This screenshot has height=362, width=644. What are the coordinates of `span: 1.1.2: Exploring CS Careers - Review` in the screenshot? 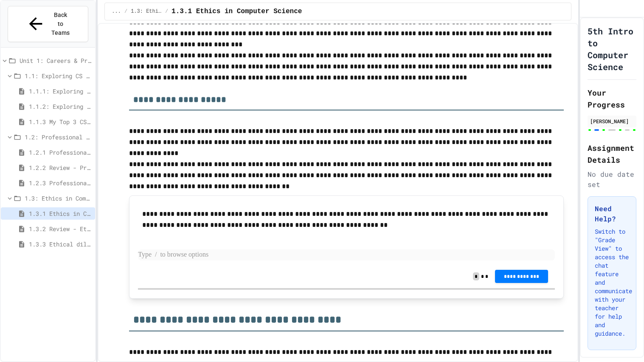 It's located at (60, 107).